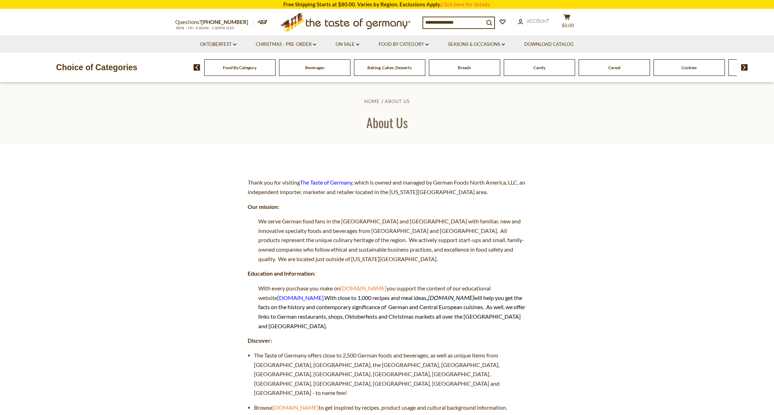  Describe the element at coordinates (389, 67) in the screenshot. I see `a: Baking, Cakes, Desserts` at that location.